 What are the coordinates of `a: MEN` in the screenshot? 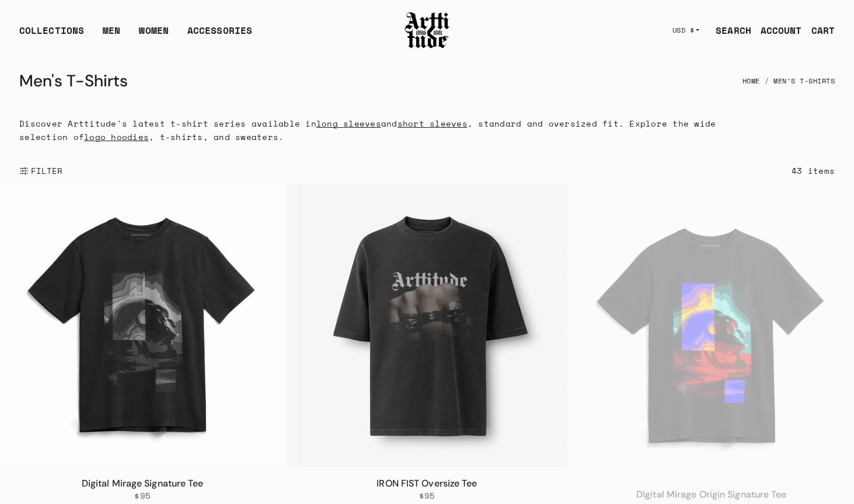 It's located at (112, 35).